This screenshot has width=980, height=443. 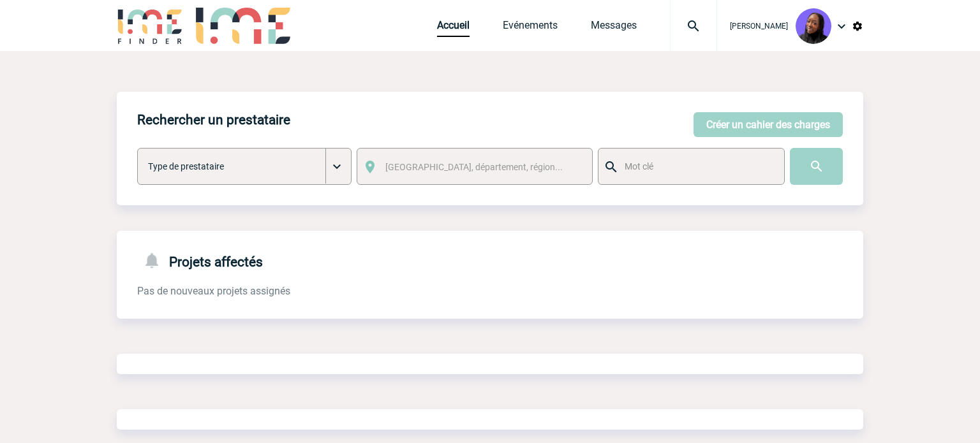 I want to click on input: Mot clé, so click(x=697, y=167).